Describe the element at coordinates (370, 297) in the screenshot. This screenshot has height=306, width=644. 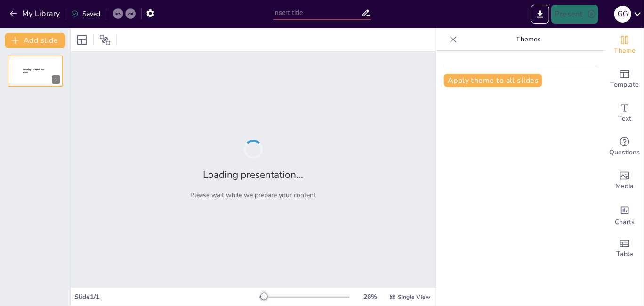
I see `div: 26 %` at that location.